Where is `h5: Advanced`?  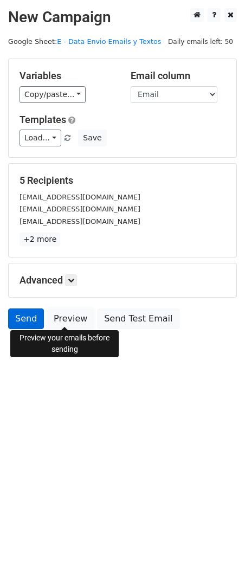 h5: Advanced is located at coordinates (123, 280).